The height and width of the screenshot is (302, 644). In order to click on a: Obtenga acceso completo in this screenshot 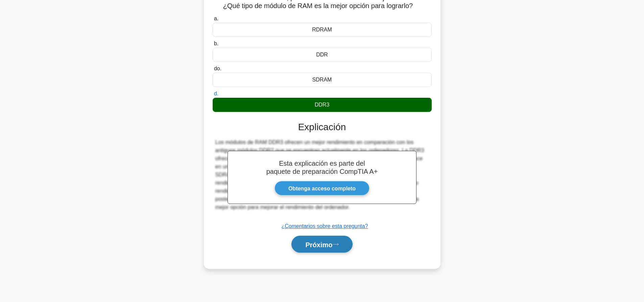, I will do `click(322, 188)`.